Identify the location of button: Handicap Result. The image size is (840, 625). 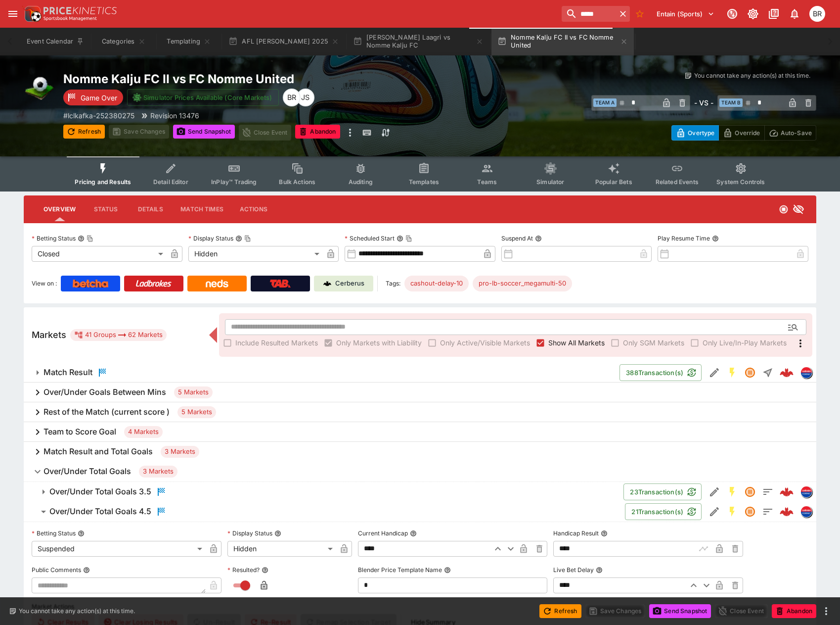
(605, 533).